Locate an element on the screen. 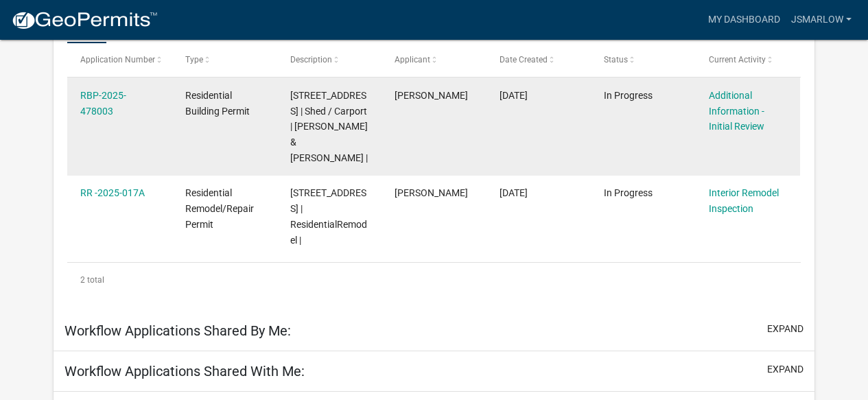 The width and height of the screenshot is (868, 400). a: RBP-2025-478003 is located at coordinates (103, 103).